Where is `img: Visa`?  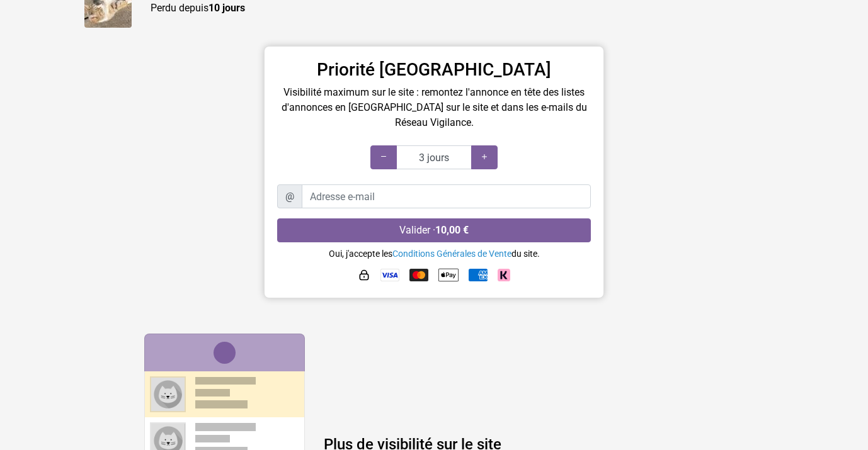 img: Visa is located at coordinates (389, 275).